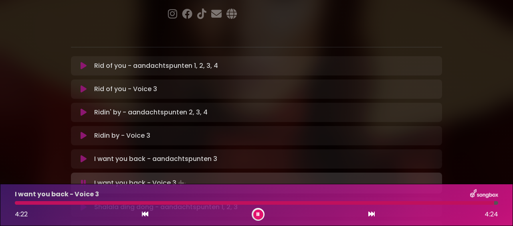 This screenshot has height=226, width=513. What do you see at coordinates (155, 159) in the screenshot?
I see `p: I want you back - aandachtspunten 3` at bounding box center [155, 159].